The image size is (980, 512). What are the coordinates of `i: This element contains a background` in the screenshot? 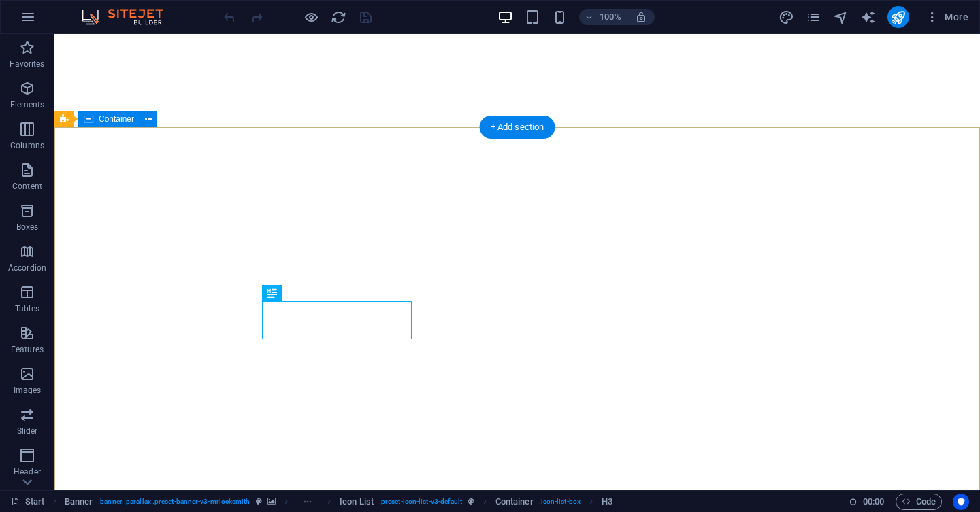 It's located at (271, 501).